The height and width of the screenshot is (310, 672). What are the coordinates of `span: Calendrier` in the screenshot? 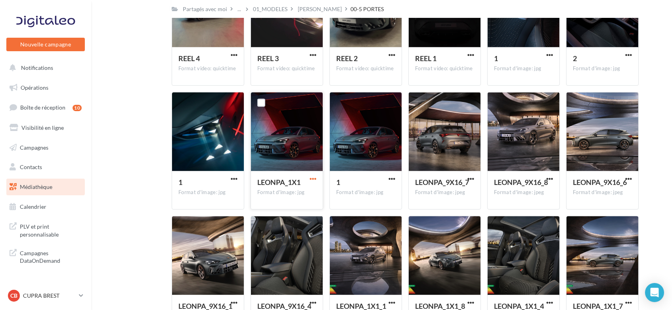 It's located at (33, 206).